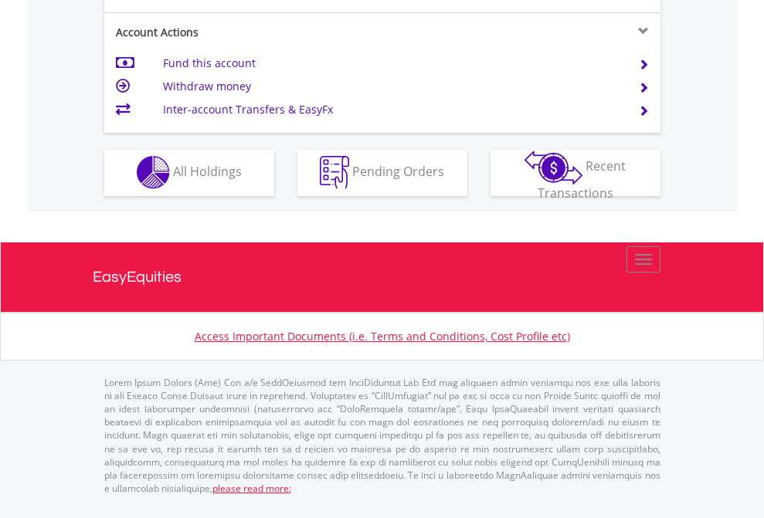 The height and width of the screenshot is (518, 764). Describe the element at coordinates (189, 173) in the screenshot. I see `button: All Holdings` at that location.